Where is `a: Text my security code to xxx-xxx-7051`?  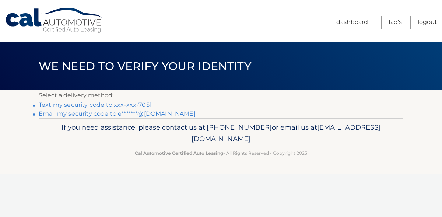 a: Text my security code to xxx-xxx-7051 is located at coordinates (95, 105).